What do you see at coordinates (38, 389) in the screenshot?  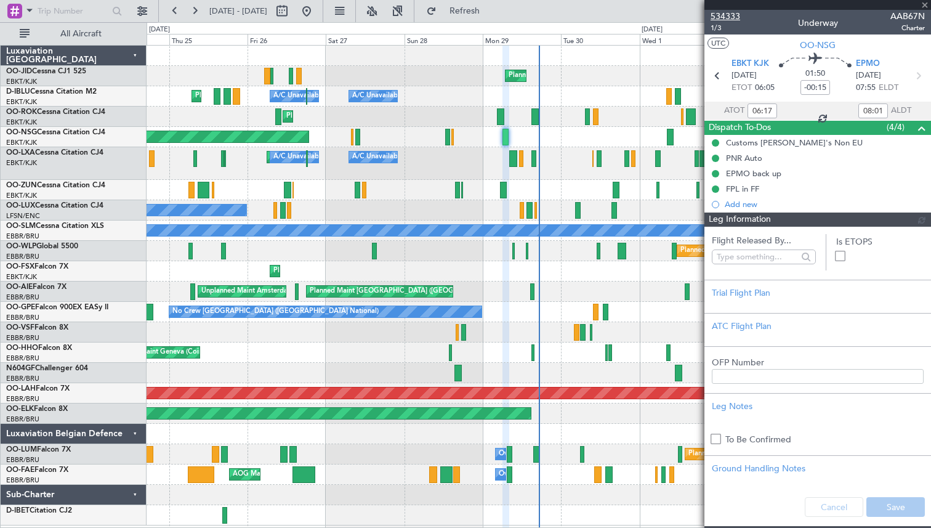 I see `a: OO-LAHFalcon 7X` at bounding box center [38, 389].